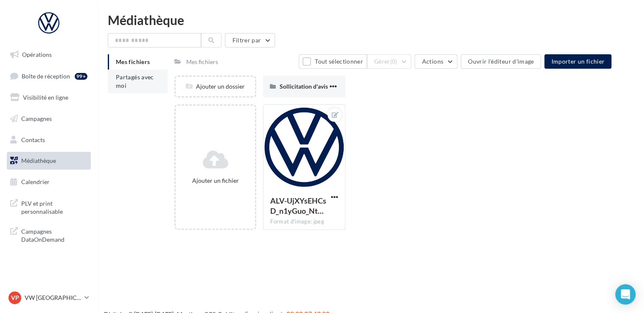 The height and width of the screenshot is (313, 644). Describe the element at coordinates (49, 98) in the screenshot. I see `a: Visibilité en ligne` at that location.